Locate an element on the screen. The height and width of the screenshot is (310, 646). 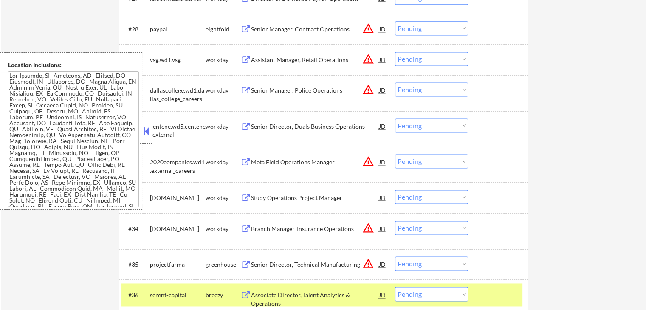
div: Study Operations Project Manager is located at coordinates (315, 198).